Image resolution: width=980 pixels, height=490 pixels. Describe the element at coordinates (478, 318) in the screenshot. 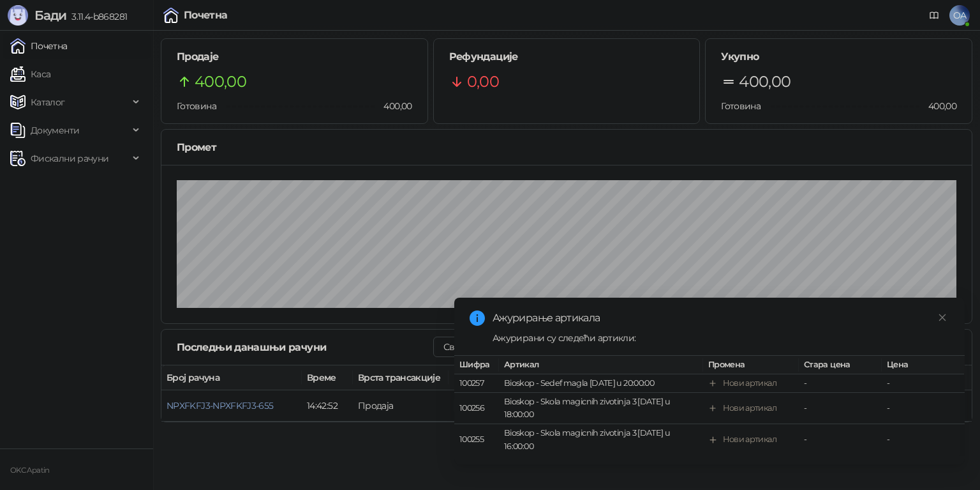

I see `span: info-circle` at that location.